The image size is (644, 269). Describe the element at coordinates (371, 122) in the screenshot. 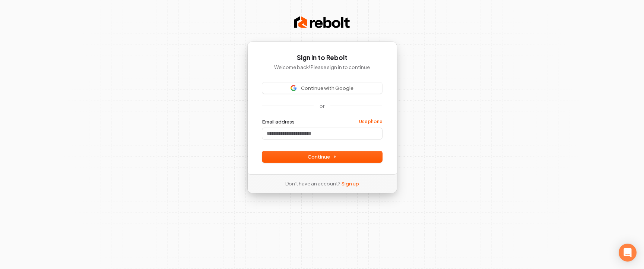

I see `a: Use phone` at that location.